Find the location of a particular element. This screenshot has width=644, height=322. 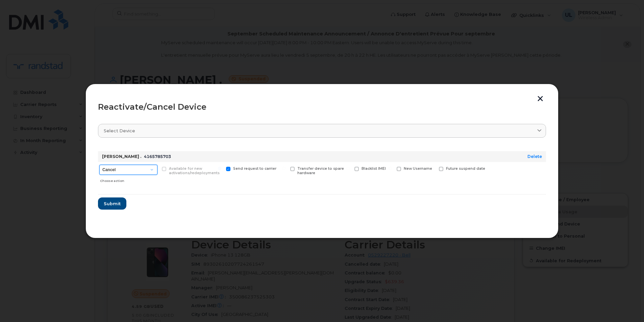

input: Transfer device to spare hardware is located at coordinates (284, 168).